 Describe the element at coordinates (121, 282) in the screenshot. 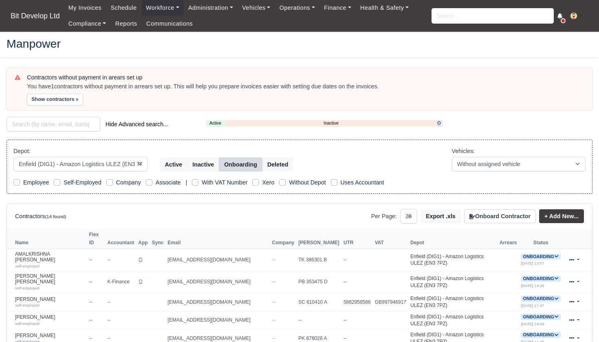

I see `td: K-Finance` at that location.